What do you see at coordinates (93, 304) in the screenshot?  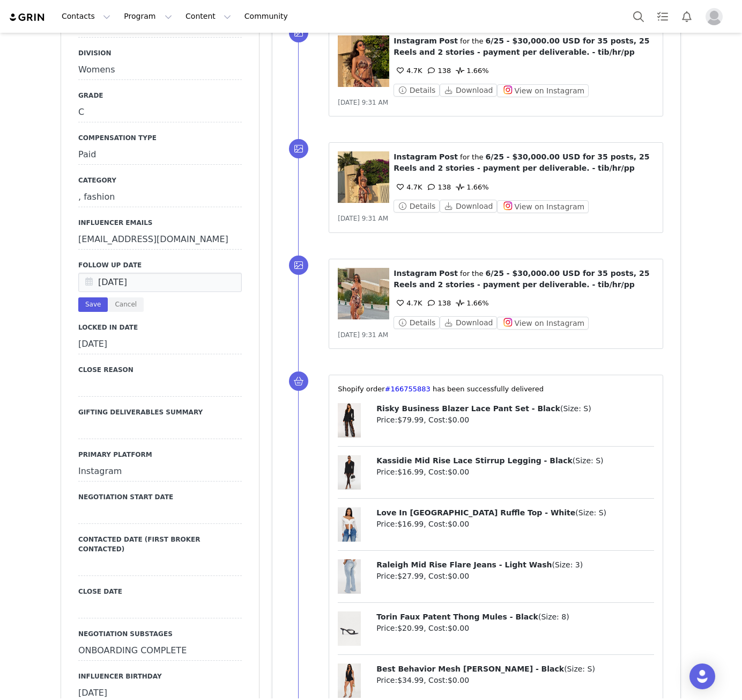 I see `button: Save` at bounding box center [93, 304].